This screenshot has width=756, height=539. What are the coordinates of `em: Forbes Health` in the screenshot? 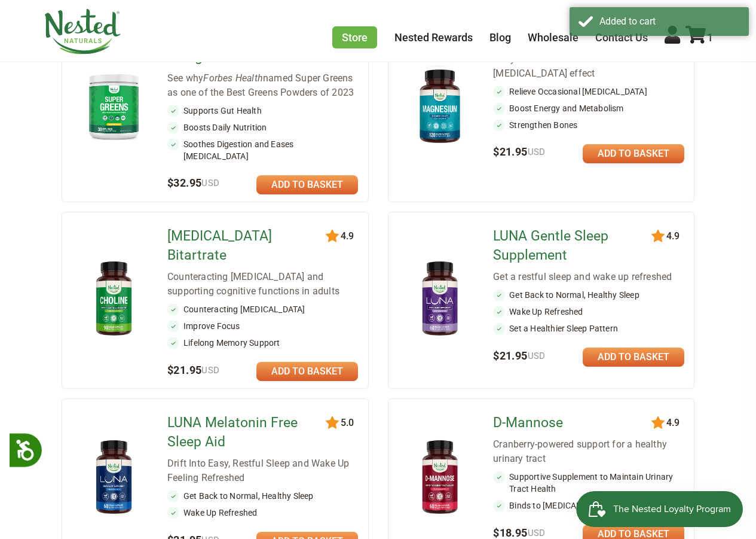 It's located at (233, 78).